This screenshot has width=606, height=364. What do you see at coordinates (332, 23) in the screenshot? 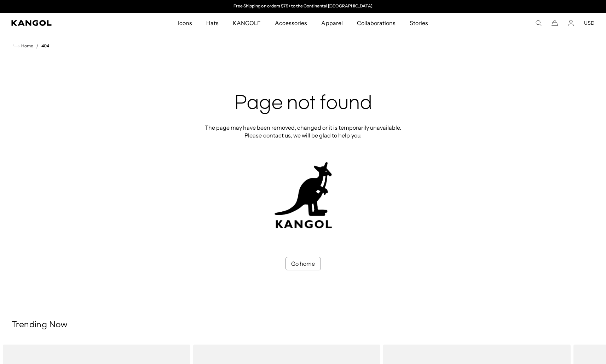
I see `a: Apparel` at bounding box center [332, 23].